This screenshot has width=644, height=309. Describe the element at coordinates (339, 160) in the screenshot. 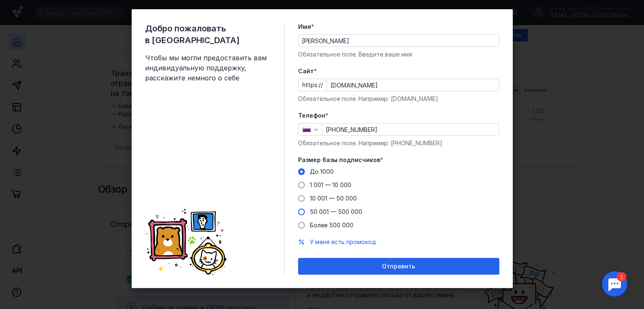

I see `span: Размер базы подписчиков` at that location.